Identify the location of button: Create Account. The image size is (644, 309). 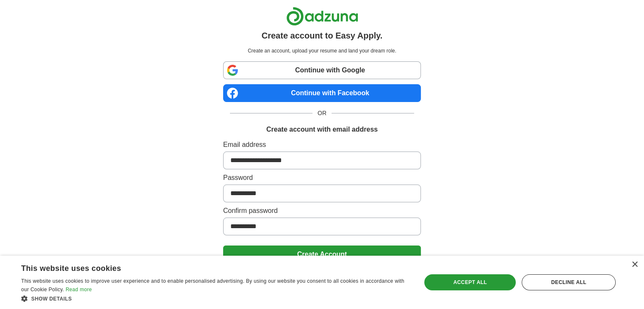
(322, 254).